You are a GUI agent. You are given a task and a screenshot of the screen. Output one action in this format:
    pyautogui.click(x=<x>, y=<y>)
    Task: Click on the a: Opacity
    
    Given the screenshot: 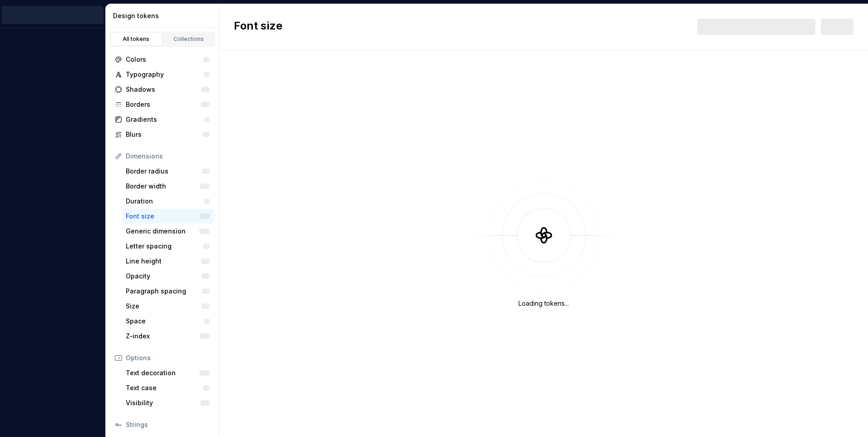 What is the action you would take?
    pyautogui.click(x=167, y=276)
    